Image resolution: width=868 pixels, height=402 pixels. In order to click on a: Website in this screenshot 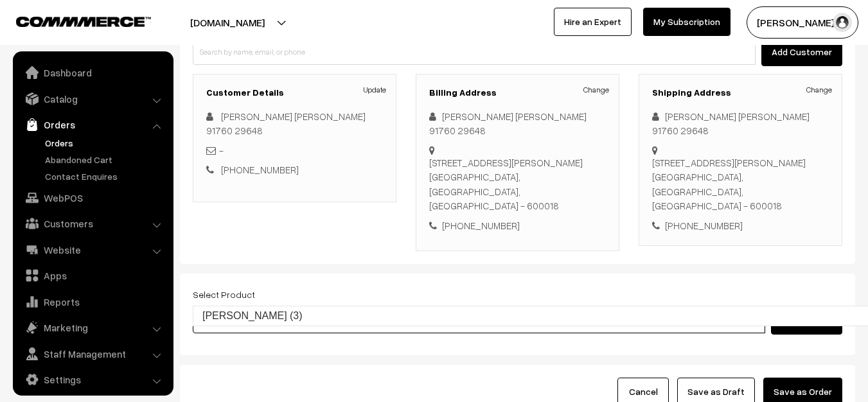, I will do `click(92, 250)`.